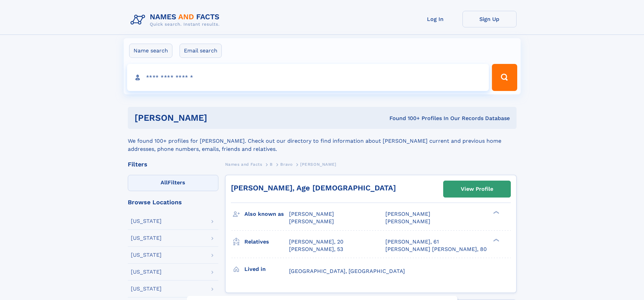 This screenshot has height=300, width=644. What do you see at coordinates (489, 19) in the screenshot?
I see `a: Sign Up` at bounding box center [489, 19].